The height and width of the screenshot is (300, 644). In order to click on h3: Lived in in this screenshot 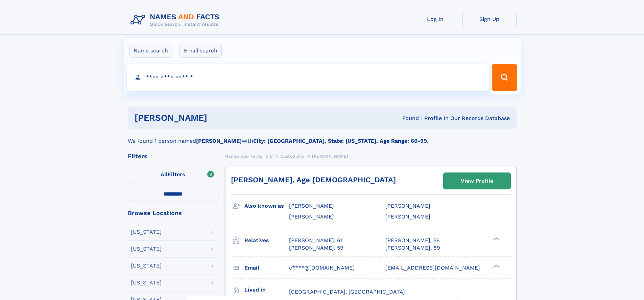, I will do `click(266, 290)`.